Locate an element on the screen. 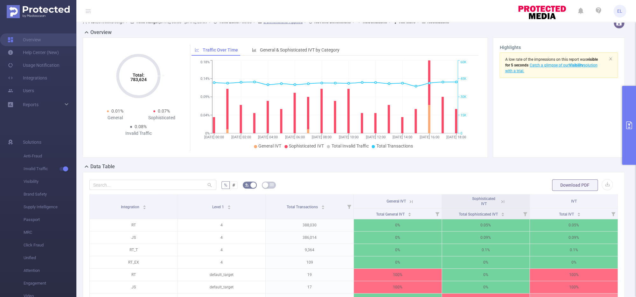 The height and width of the screenshot is (297, 636). span: Anti-Fraud is located at coordinates (50, 156).